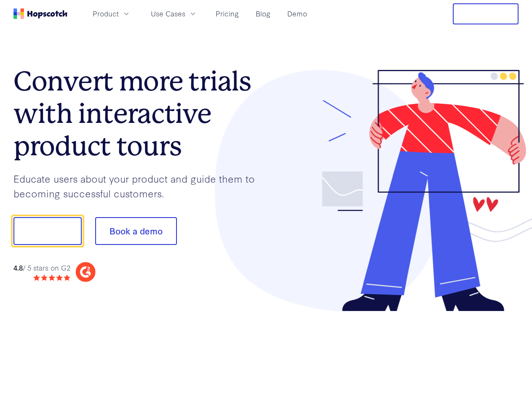 Image resolution: width=532 pixels, height=404 pixels. Describe the element at coordinates (174, 13) in the screenshot. I see `button: Use Cases` at that location.